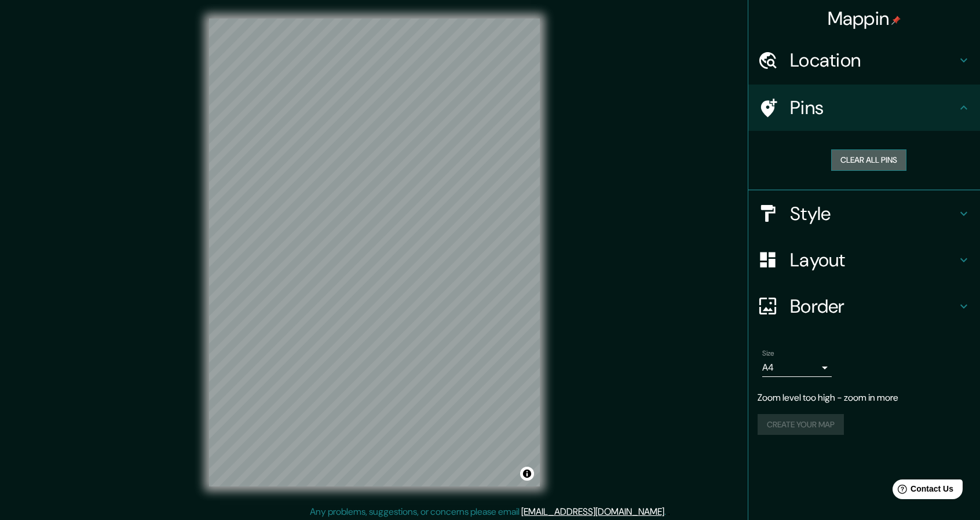 The image size is (980, 520). What do you see at coordinates (869, 160) in the screenshot?
I see `button: Clear all pins` at bounding box center [869, 160].